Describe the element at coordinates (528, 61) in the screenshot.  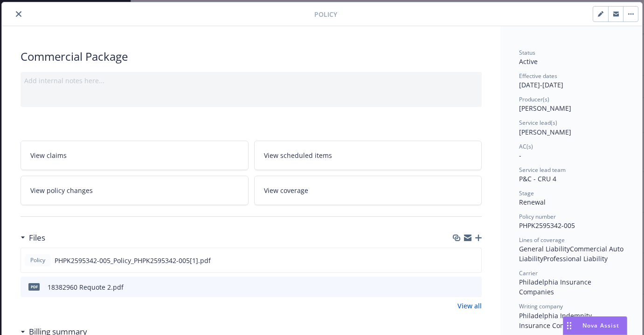
I see `span: Active` at that location.